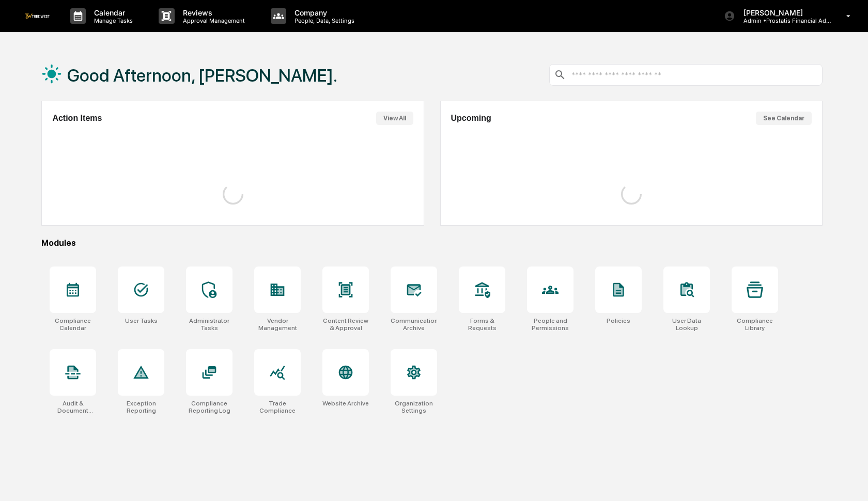 Image resolution: width=868 pixels, height=501 pixels. What do you see at coordinates (618, 321) in the screenshot?
I see `div: Policies` at bounding box center [618, 321].